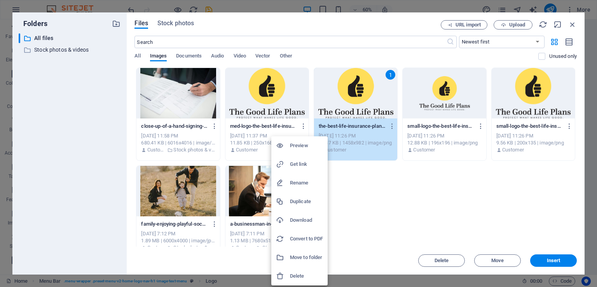 This screenshot has width=597, height=287. What do you see at coordinates (307, 258) in the screenshot?
I see `h6: Move to folder` at bounding box center [307, 258].